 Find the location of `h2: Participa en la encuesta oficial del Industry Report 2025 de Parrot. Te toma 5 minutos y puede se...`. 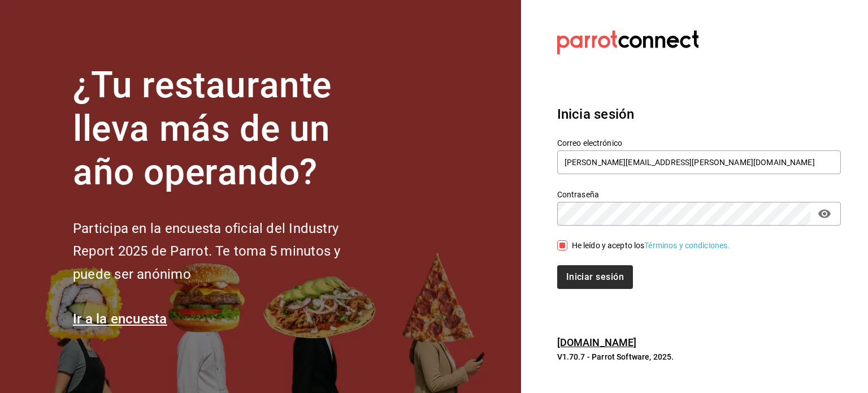

h2: Participa en la encuesta oficial del Industry Report 2025 de Parrot. Te toma 5 minutos y puede se... is located at coordinates (225, 252).